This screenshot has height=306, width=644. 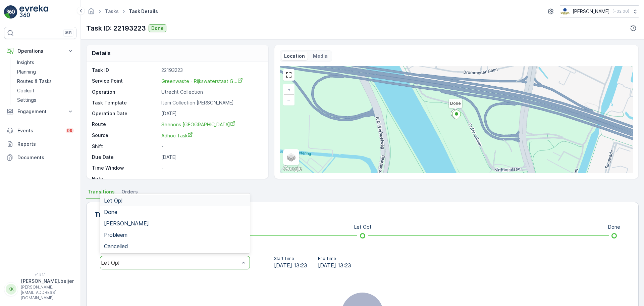 What do you see at coordinates (129, 192) in the screenshot?
I see `span: Orders` at bounding box center [129, 192].